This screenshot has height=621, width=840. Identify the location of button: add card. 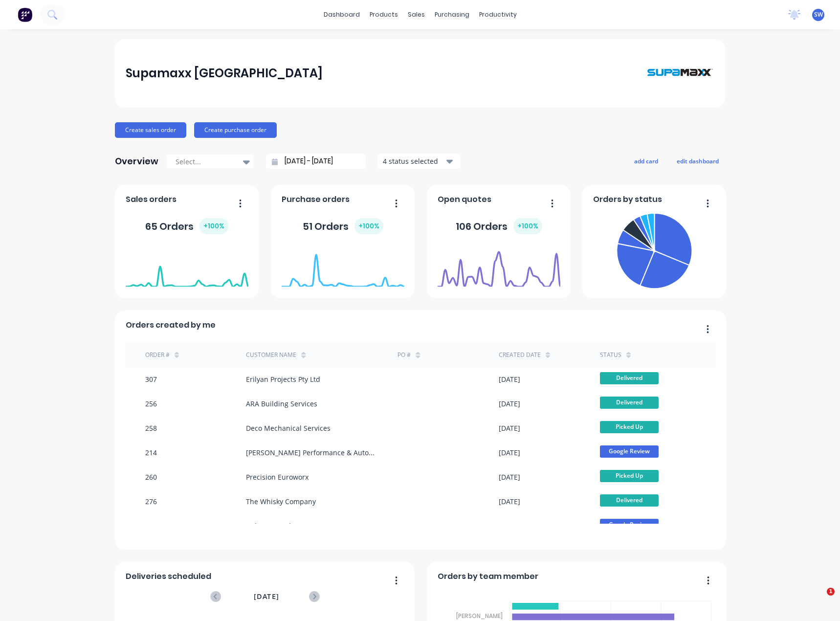
(646, 161).